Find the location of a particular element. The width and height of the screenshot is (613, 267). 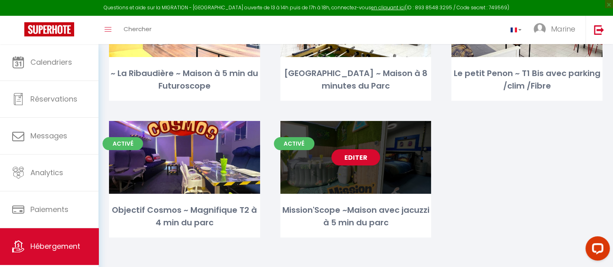

a: en cliquant ici is located at coordinates (388, 7).